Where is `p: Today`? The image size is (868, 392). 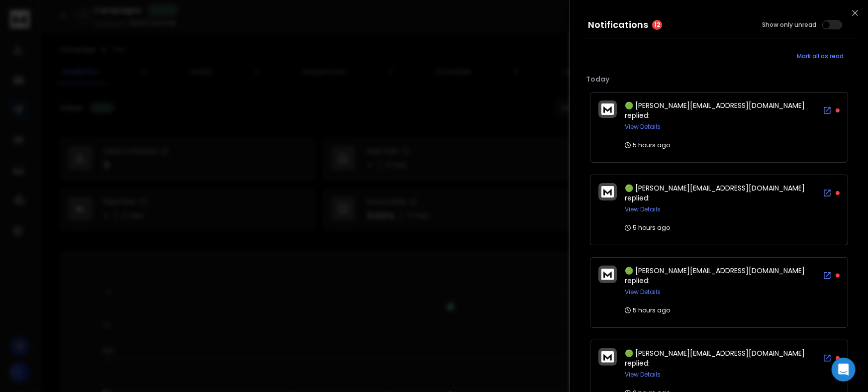
p: Today is located at coordinates (719, 79).